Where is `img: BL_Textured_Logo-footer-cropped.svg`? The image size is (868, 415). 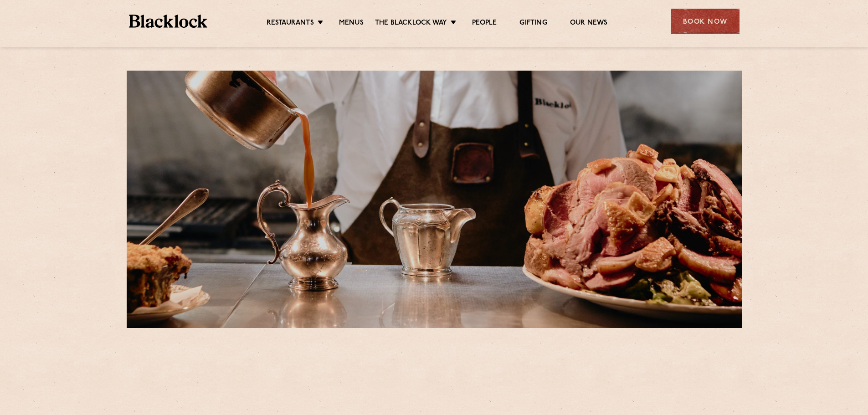
img: BL_Textured_Logo-footer-cropped.svg is located at coordinates (168, 21).